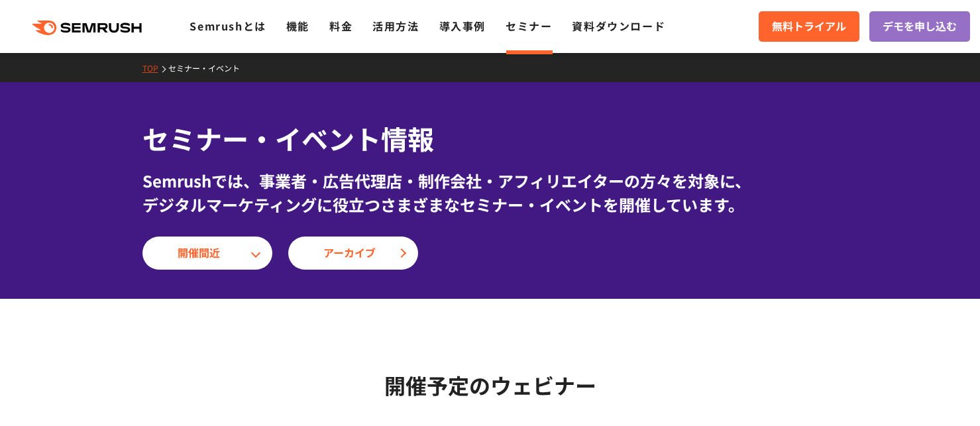 The image size is (980, 426). What do you see at coordinates (298, 26) in the screenshot?
I see `a: 機能` at bounding box center [298, 26].